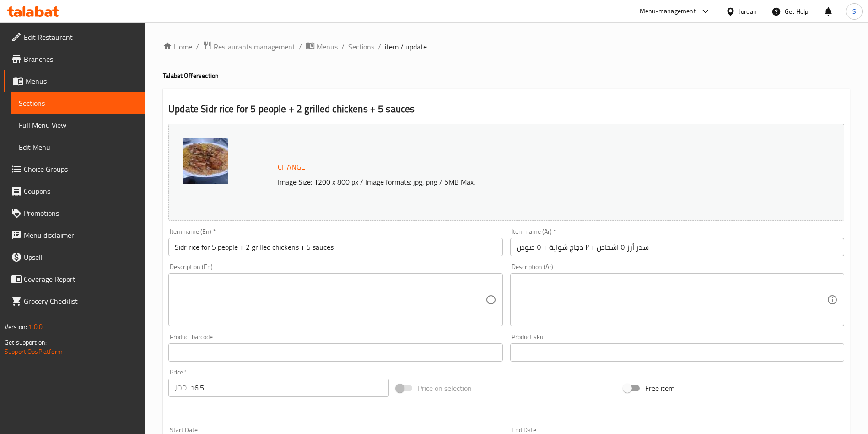  Describe the element at coordinates (78, 125) in the screenshot. I see `span: Full Menu View` at that location.